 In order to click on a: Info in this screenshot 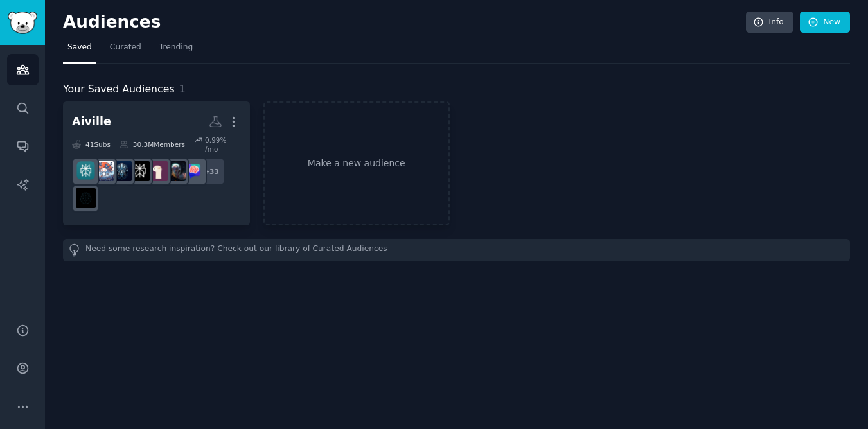, I will do `click(770, 22)`.